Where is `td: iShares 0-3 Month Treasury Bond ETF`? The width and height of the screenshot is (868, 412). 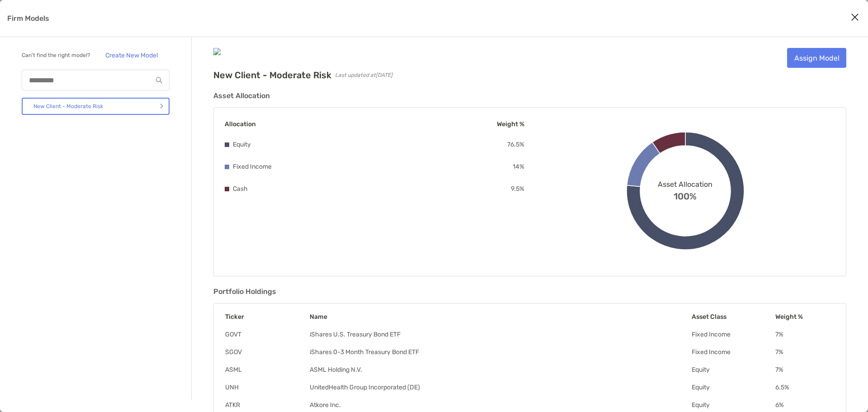 td: iShares 0-3 Month Treasury Bond ETF is located at coordinates (500, 352).